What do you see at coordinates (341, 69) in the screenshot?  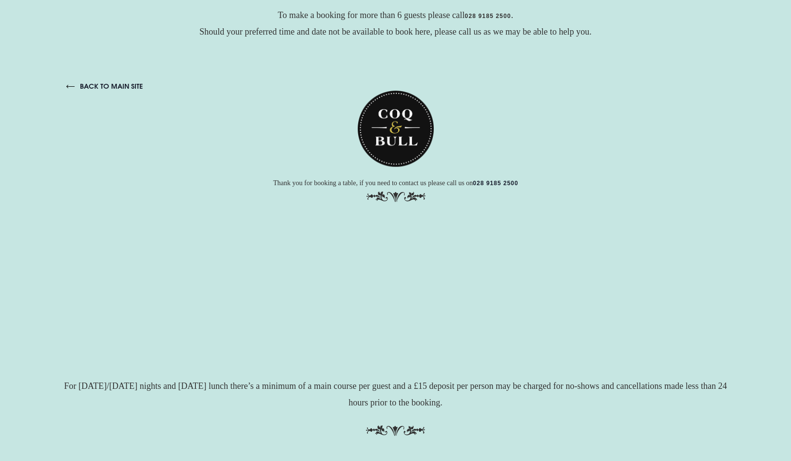 I see `img: Coq & Bull` at bounding box center [341, 69].